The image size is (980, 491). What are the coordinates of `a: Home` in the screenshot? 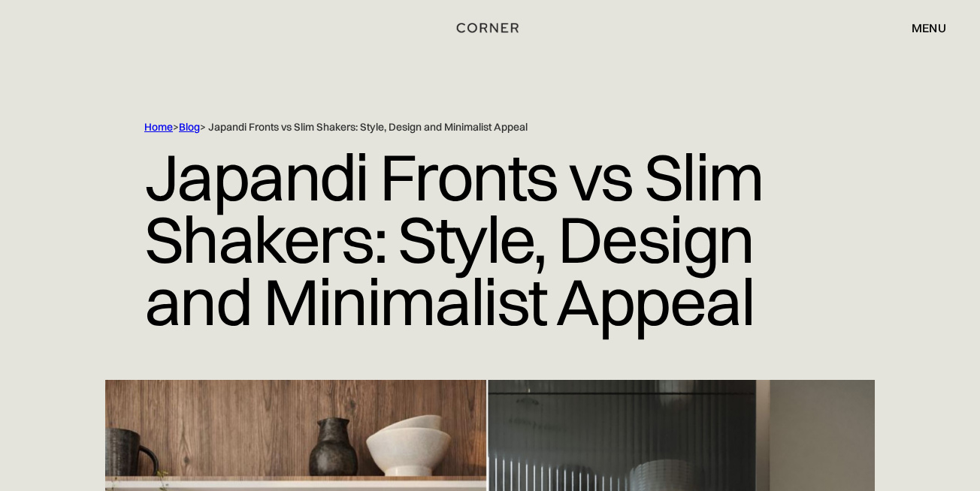 It's located at (158, 127).